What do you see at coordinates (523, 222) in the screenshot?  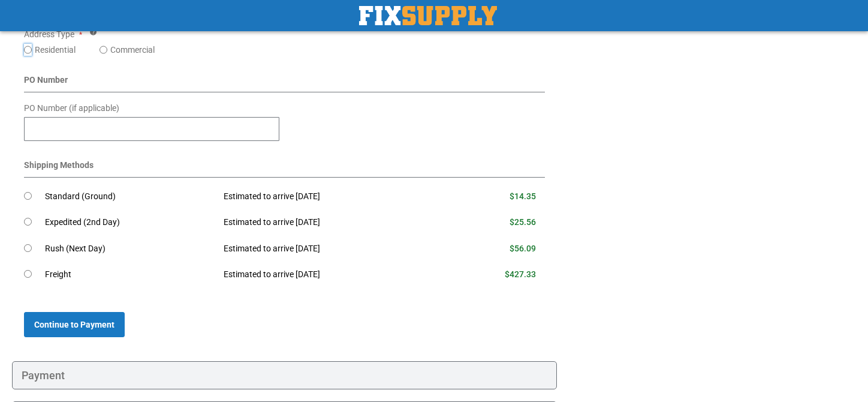 I see `span: $25.56` at bounding box center [523, 222].